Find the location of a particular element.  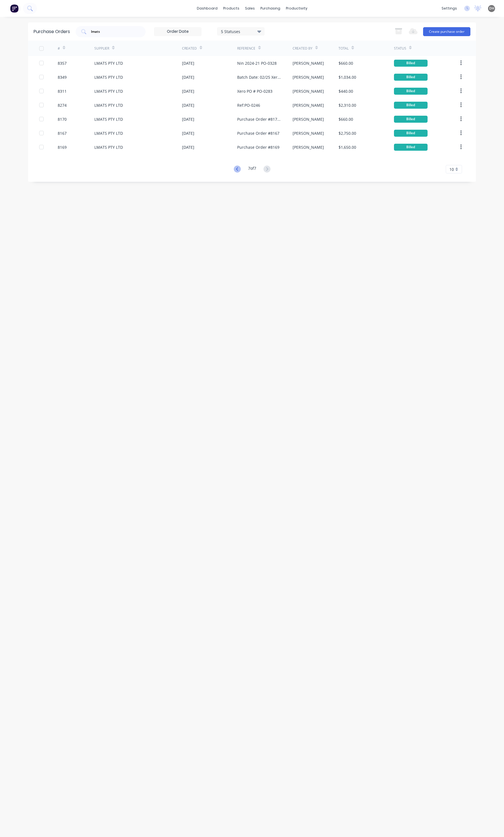

div: Supplier is located at coordinates (102, 49).